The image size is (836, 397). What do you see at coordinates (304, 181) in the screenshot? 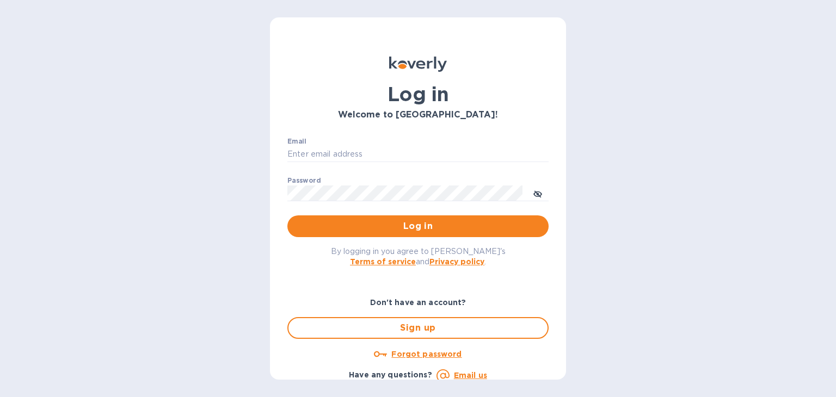
I see `label: Password` at bounding box center [304, 181].